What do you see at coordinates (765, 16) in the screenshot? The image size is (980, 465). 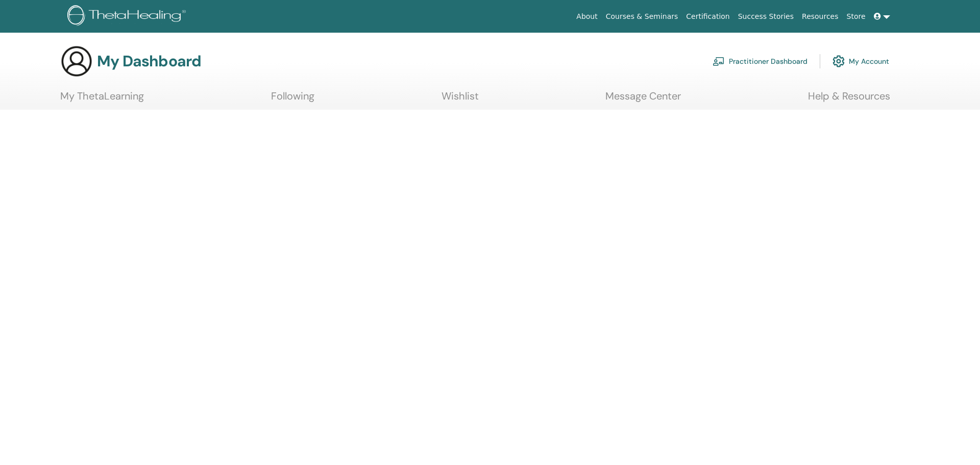 I see `a: Success Stories` at bounding box center [765, 16].